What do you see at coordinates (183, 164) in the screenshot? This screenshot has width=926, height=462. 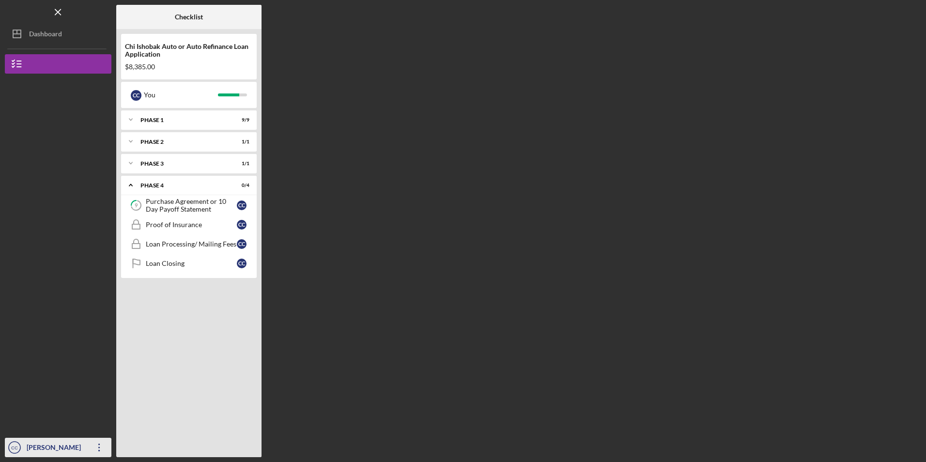 I see `div: Phase 3` at bounding box center [183, 164].